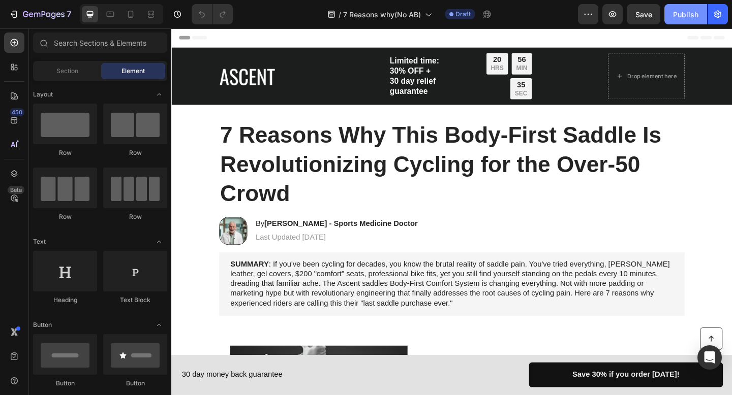 Image resolution: width=732 pixels, height=395 pixels. What do you see at coordinates (643, 14) in the screenshot?
I see `span: Save` at bounding box center [643, 14].